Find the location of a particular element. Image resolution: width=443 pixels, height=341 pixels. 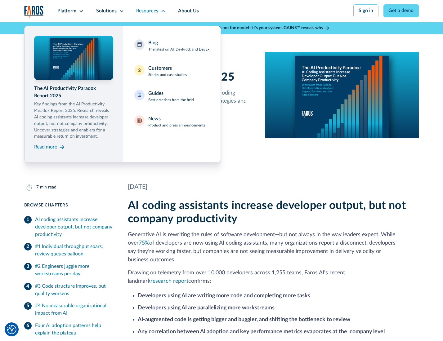

div: Customers is located at coordinates (160, 68).